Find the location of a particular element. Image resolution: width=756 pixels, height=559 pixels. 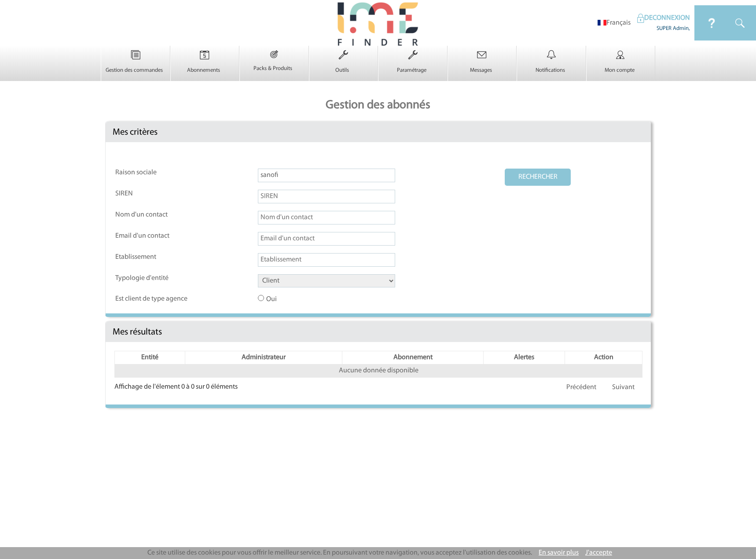

img: Gestion des commandes is located at coordinates (135, 55).